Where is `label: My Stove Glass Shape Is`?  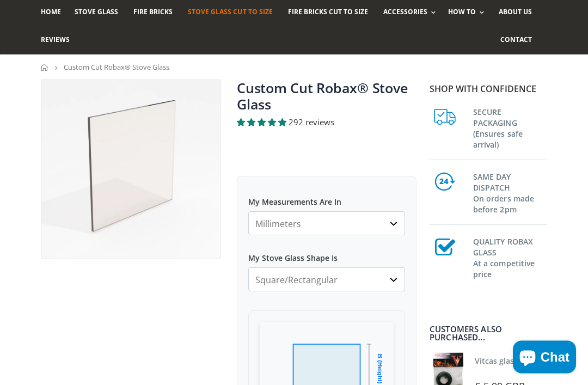 label: My Stove Glass Shape Is is located at coordinates (327, 253).